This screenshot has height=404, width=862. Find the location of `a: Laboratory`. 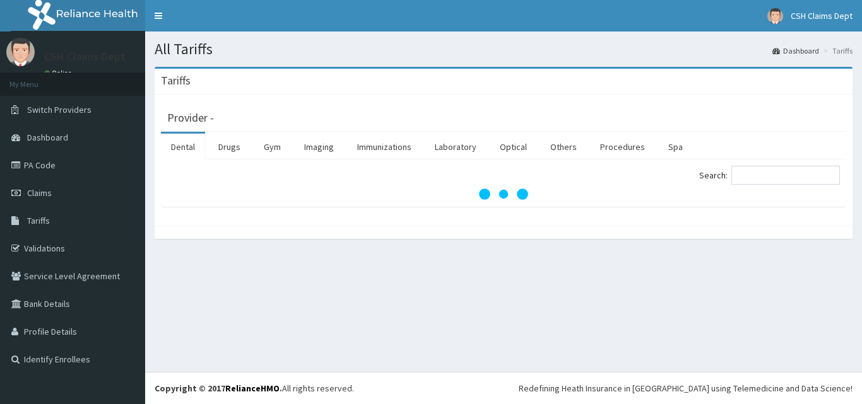

a: Laboratory is located at coordinates (455, 147).